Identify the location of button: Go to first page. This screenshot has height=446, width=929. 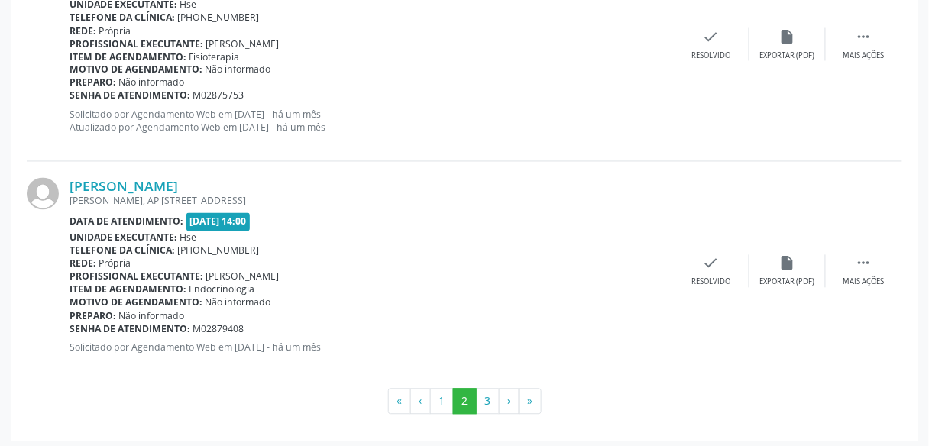
(400, 402).